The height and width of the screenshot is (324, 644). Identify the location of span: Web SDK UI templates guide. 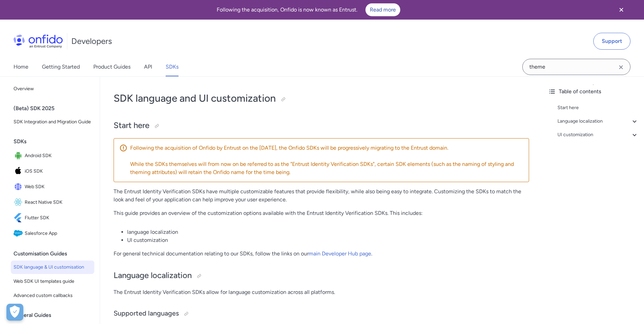
(53, 282).